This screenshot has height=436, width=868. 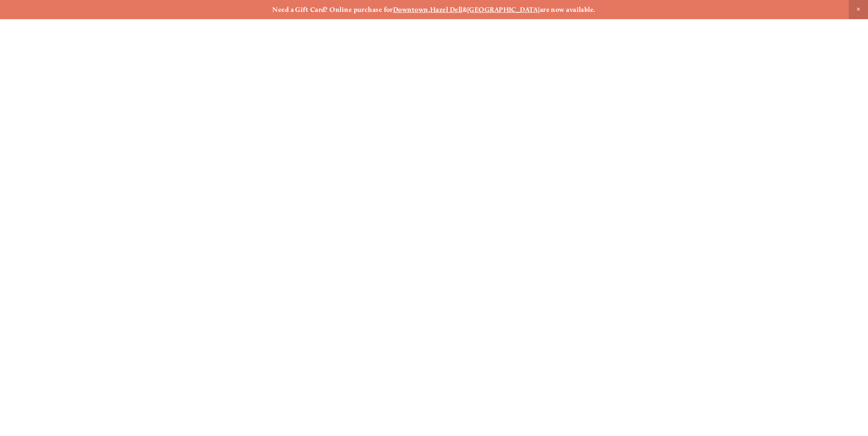 I want to click on a: Hazel Dell, so click(x=446, y=10).